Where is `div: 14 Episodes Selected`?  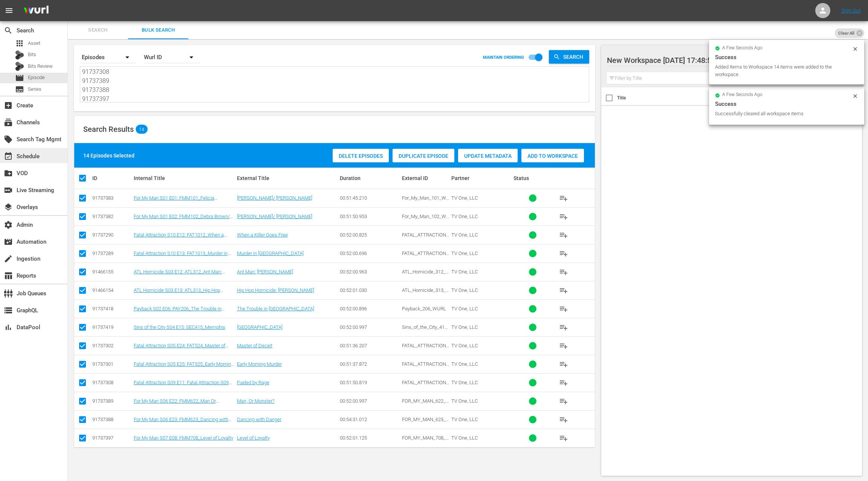 div: 14 Episodes Selected is located at coordinates (109, 155).